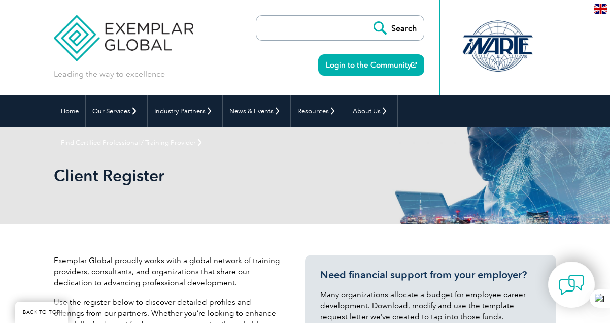 This screenshot has width=610, height=323. What do you see at coordinates (372, 111) in the screenshot?
I see `a: About Us` at bounding box center [372, 111].